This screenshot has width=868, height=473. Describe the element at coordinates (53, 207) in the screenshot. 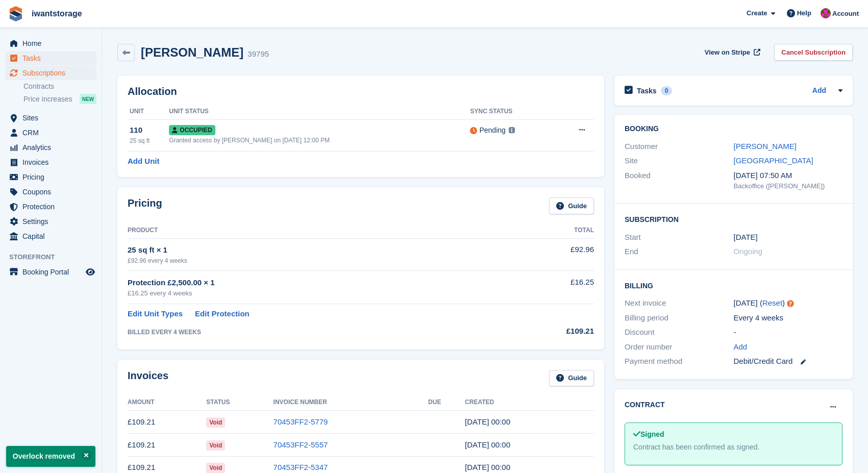

I see `span: Protection` at that location.